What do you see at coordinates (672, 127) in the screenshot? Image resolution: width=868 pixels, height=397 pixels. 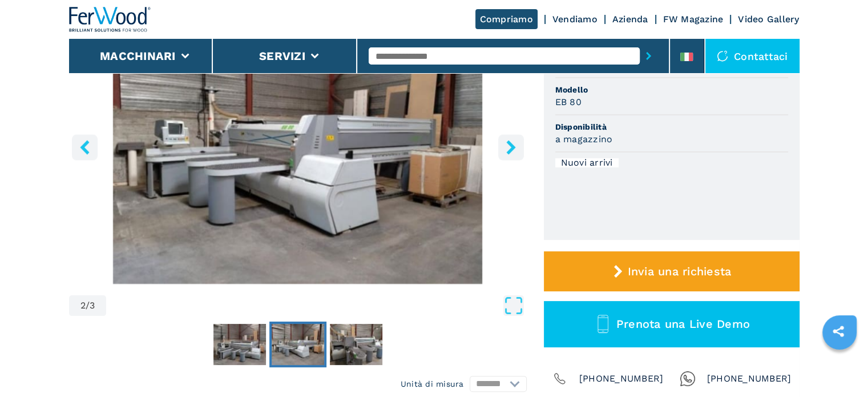 I see `span: Disponibilità` at bounding box center [672, 127].